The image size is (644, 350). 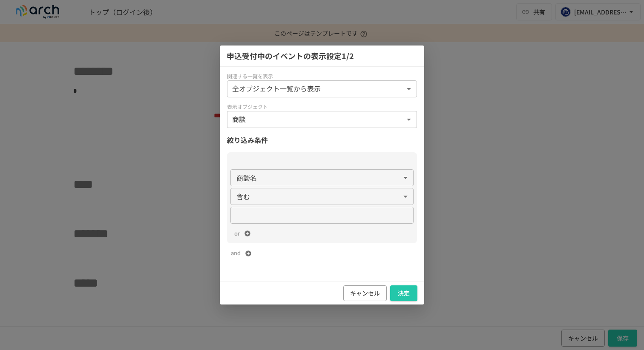 What do you see at coordinates (404, 293) in the screenshot?
I see `button: 決定` at bounding box center [404, 293].